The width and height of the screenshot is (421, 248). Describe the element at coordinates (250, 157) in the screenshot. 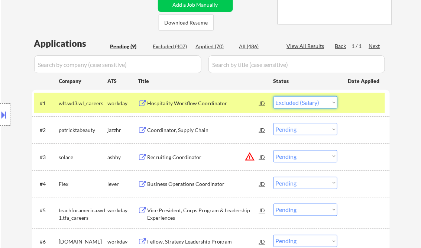

I see `button: warning_amber` at that location.